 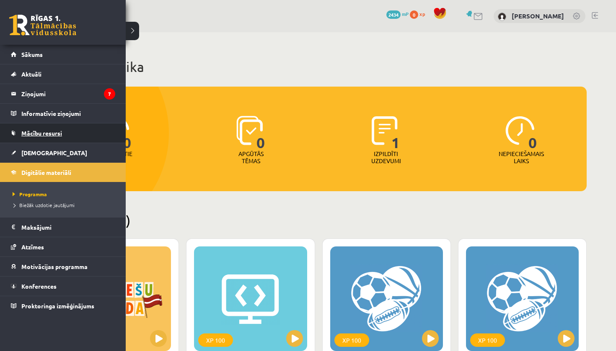 What do you see at coordinates (520, 131) in the screenshot?
I see `img: icon-clock-7be60019b62300814b6bd22b8e044499b485619524d84068768e800edab66f18.svg` at bounding box center [520, 131].